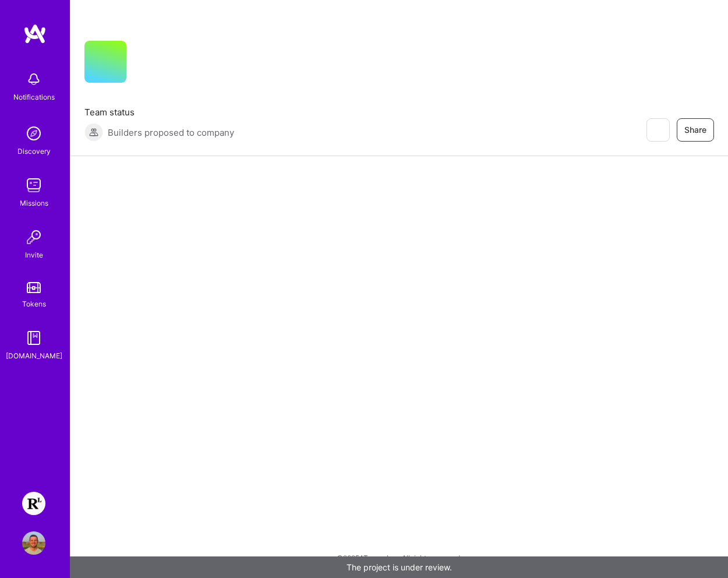 This screenshot has width=728, height=578. I want to click on span: Team status, so click(159, 112).